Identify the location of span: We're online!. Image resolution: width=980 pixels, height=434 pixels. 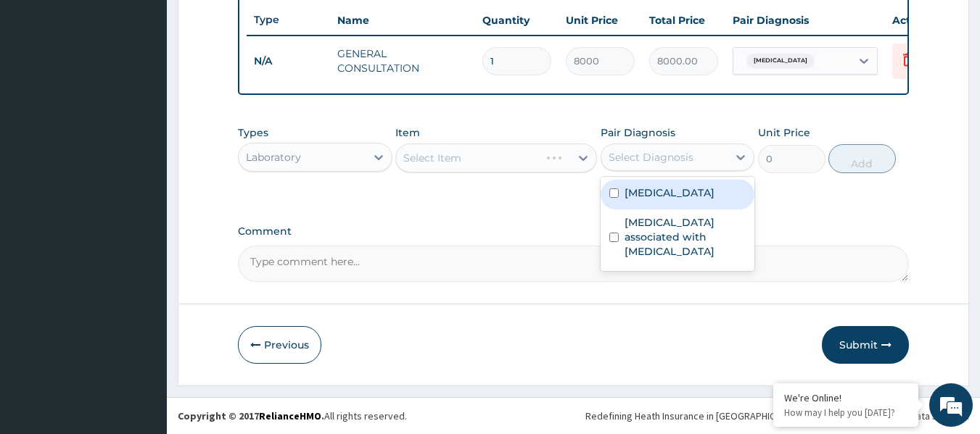
(143, 200).